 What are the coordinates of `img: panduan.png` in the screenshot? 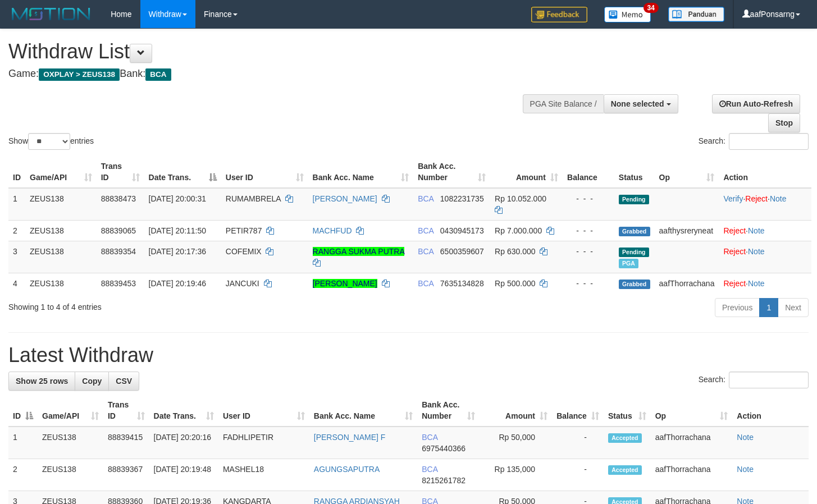 It's located at (696, 14).